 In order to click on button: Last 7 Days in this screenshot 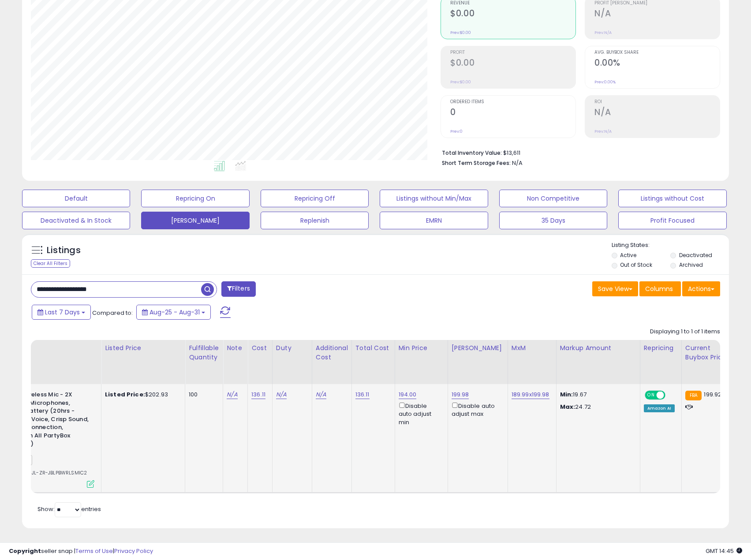, I will do `click(61, 312)`.